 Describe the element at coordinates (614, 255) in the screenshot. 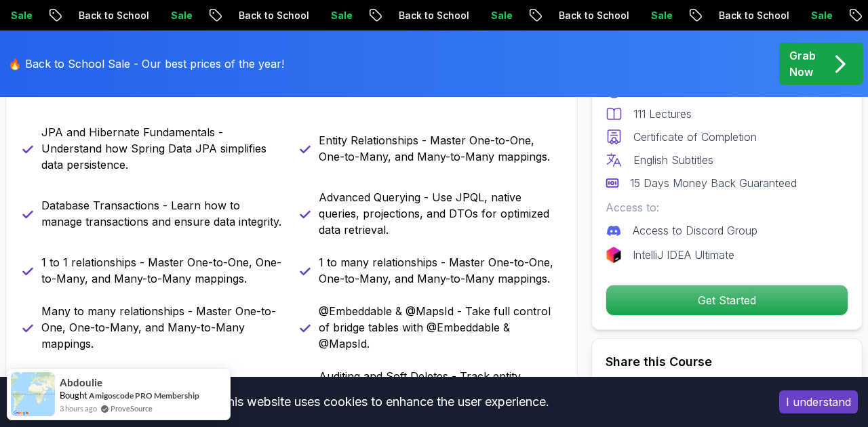

I see `img: jetbrains logo` at that location.